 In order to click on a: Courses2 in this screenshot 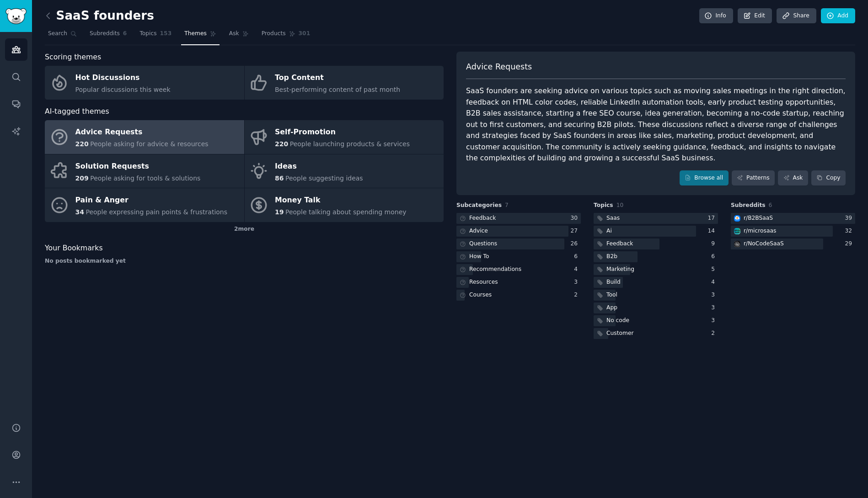, I will do `click(518, 295)`.